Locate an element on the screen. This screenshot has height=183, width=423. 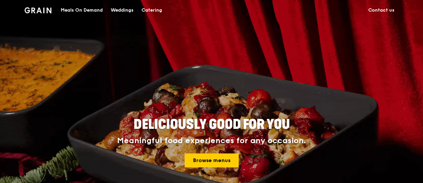
a: Weddings is located at coordinates (122, 10).